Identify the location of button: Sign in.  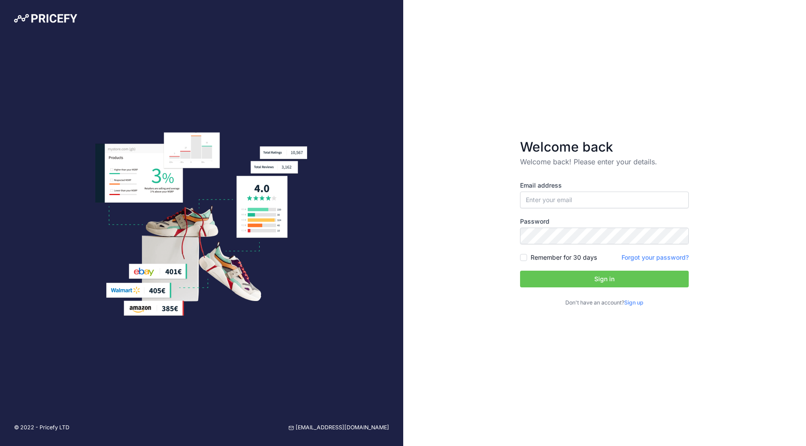
(605, 279).